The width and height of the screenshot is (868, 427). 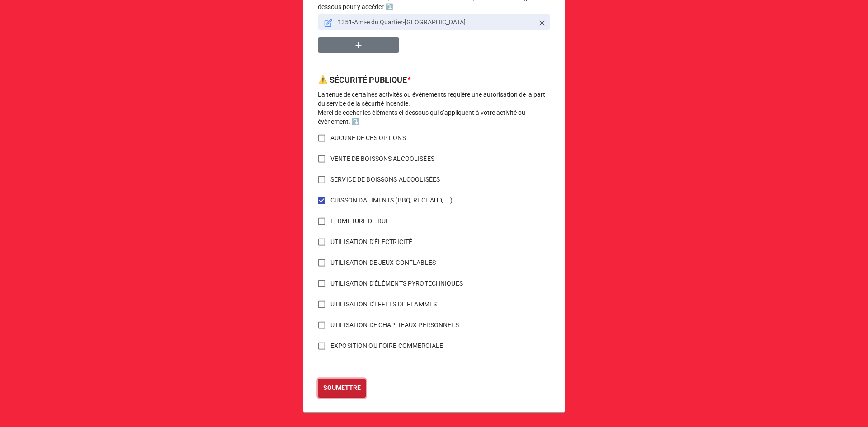 What do you see at coordinates (391, 200) in the screenshot?
I see `span: CUISSON D'ALIMENTS (BBQ, RÉCHAUD, ...)` at bounding box center [391, 200].